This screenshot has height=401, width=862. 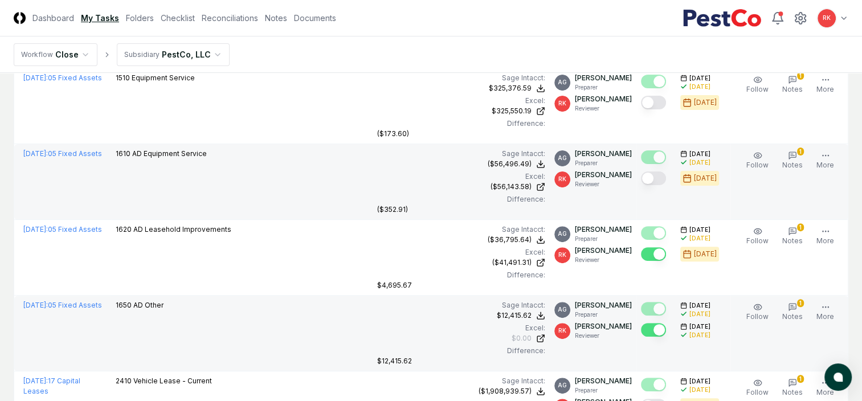 What do you see at coordinates (178, 18) in the screenshot?
I see `a: Checklist` at bounding box center [178, 18].